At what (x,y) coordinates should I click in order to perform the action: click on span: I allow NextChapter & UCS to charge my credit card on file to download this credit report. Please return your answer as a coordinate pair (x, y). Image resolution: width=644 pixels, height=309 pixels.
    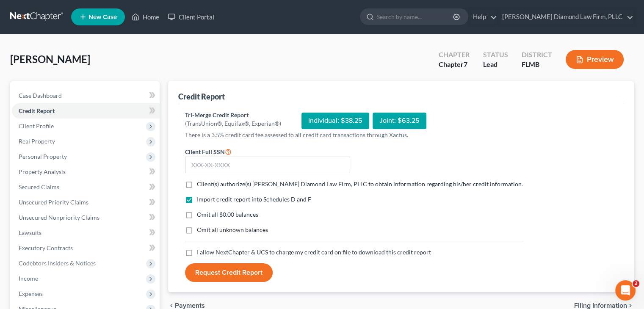
    Looking at the image, I should click on (314, 252).